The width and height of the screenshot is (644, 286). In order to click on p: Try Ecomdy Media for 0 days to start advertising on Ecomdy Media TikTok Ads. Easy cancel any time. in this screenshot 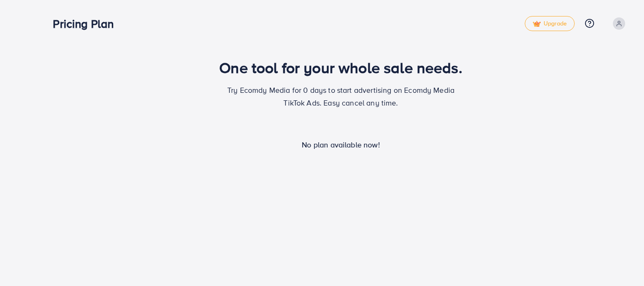, I will do `click(340, 96)`.